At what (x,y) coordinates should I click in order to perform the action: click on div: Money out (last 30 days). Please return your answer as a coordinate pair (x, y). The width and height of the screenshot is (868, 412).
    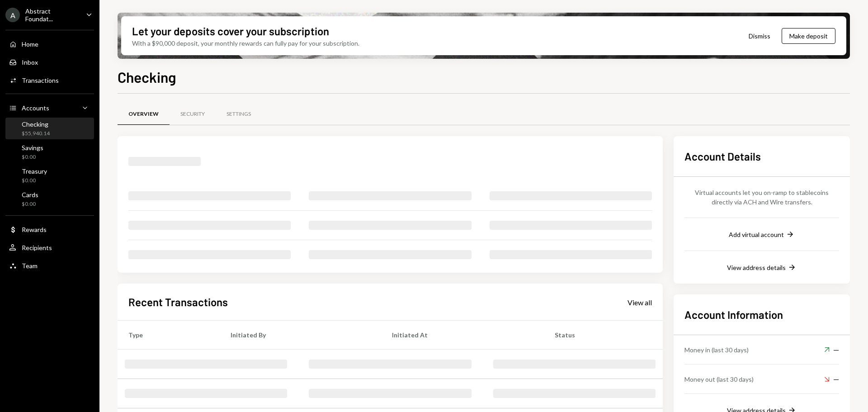
    Looking at the image, I should click on (719, 379).